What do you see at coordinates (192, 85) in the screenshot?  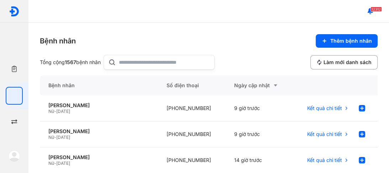 I see `div: Số điện thoại` at bounding box center [192, 85].